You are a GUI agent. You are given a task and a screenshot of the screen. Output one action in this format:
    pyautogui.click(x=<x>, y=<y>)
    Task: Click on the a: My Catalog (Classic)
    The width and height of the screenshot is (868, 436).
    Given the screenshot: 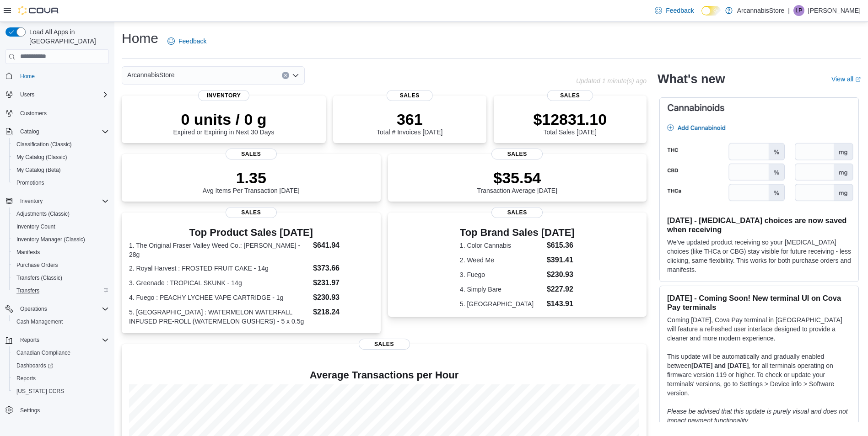 What is the action you would take?
    pyautogui.click(x=41, y=157)
    